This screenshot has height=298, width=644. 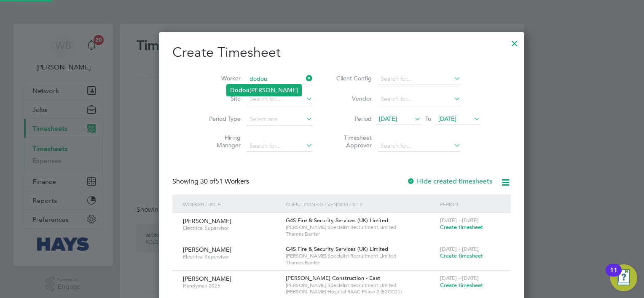 What do you see at coordinates (470, 204) in the screenshot?
I see `div: Period` at bounding box center [470, 204].